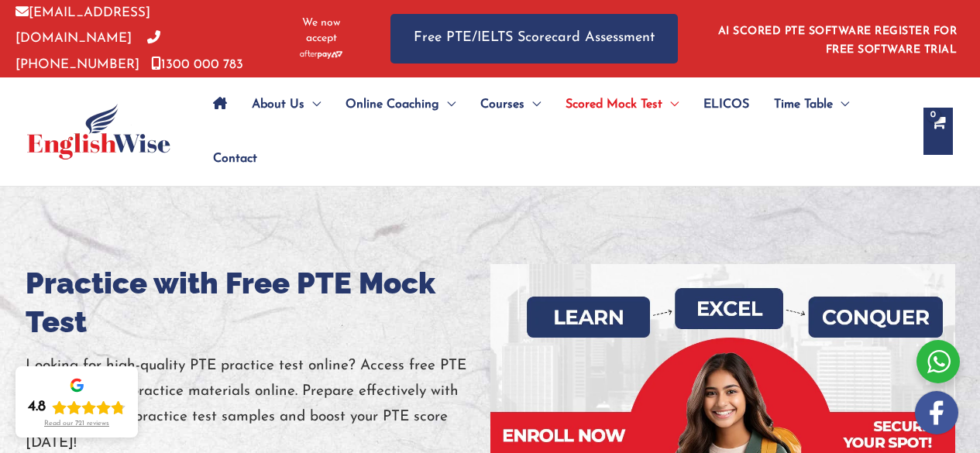 Image resolution: width=980 pixels, height=453 pixels. What do you see at coordinates (321, 31) in the screenshot?
I see `span: We now accept` at bounding box center [321, 31].